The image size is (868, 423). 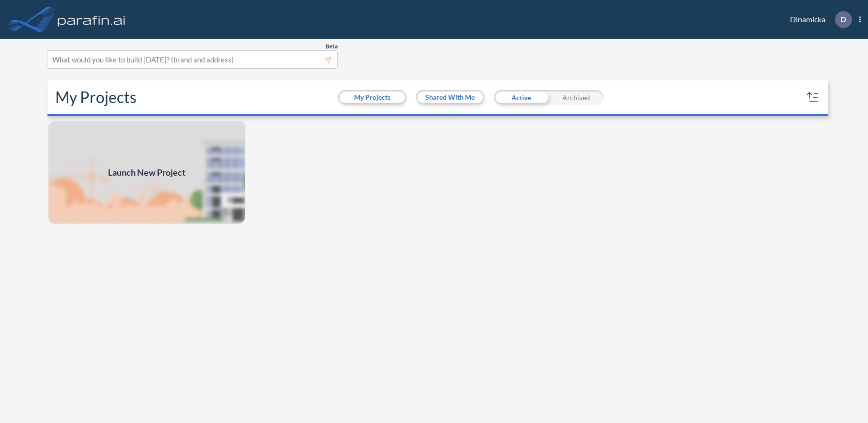 I want to click on a: Launch New Project, so click(x=147, y=172).